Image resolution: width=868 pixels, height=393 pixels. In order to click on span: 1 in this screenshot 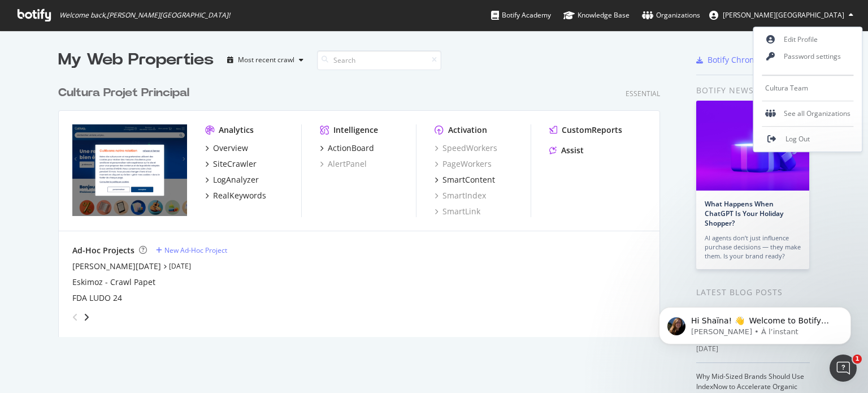, I will do `click(857, 359)`.